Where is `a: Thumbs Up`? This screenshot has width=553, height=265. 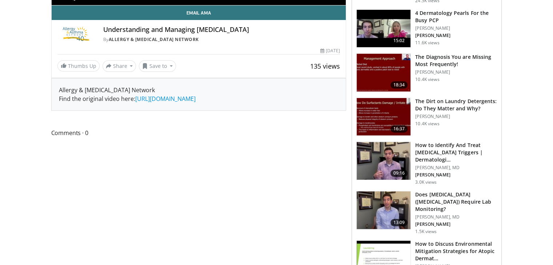 a: Thumbs Up is located at coordinates (78, 66).